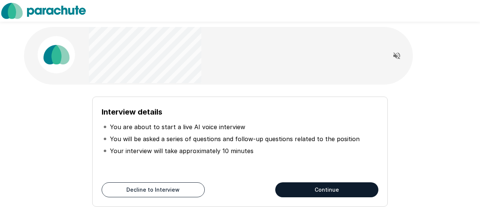  What do you see at coordinates (397, 56) in the screenshot?
I see `button: Read questions aloud` at bounding box center [397, 56].